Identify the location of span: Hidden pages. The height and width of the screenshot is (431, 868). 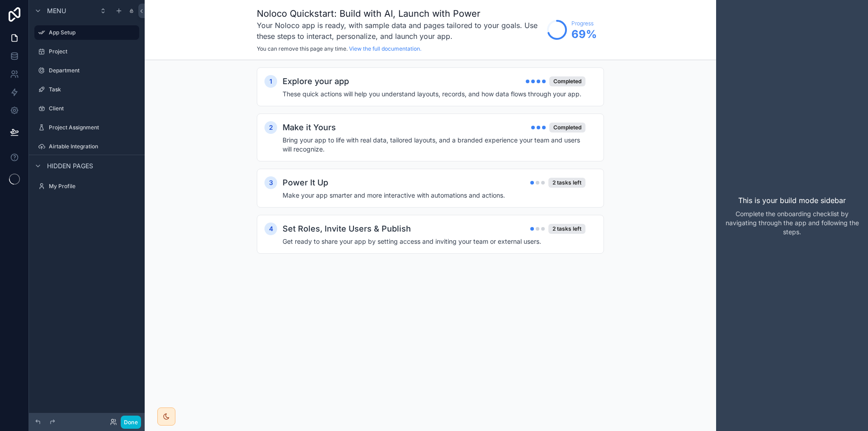
(70, 166).